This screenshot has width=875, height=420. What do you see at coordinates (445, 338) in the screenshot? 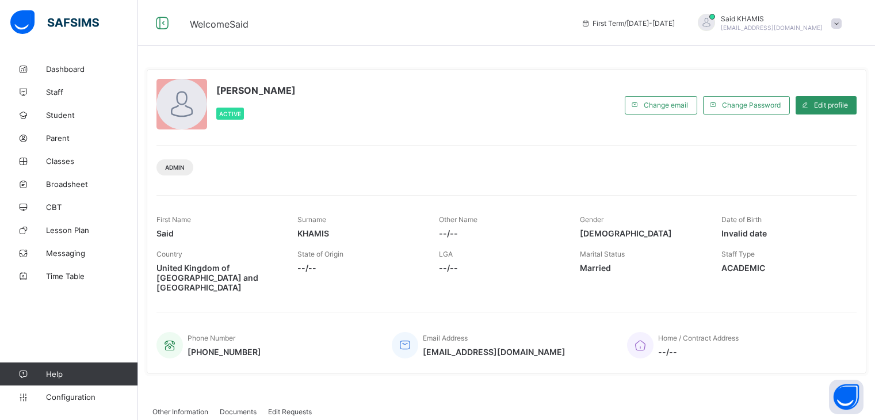
I see `span: Email Address` at bounding box center [445, 338].